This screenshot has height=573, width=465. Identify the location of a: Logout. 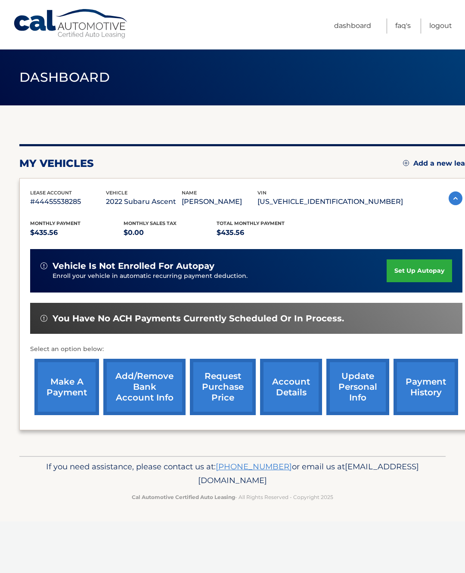
(440, 26).